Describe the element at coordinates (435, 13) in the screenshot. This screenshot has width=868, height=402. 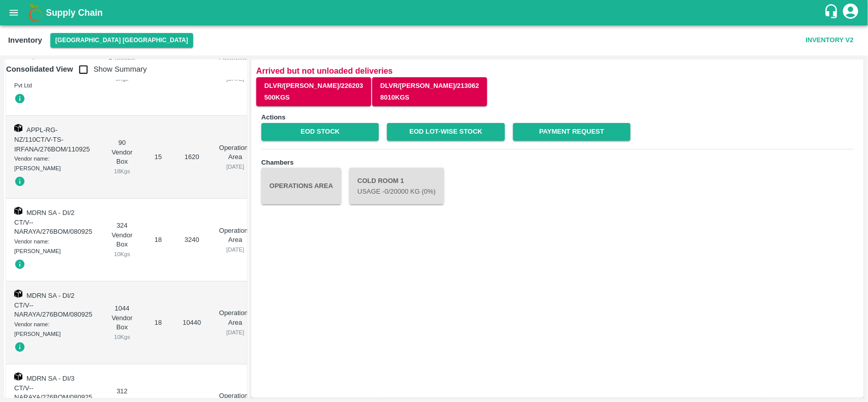
I see `a: Supply Chain` at that location.